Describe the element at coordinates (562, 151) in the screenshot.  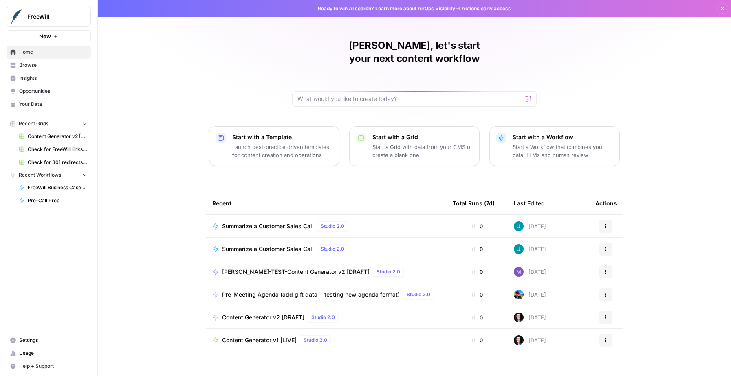
I see `p: Start a Workflow that combines your data, LLMs and human review` at that location.